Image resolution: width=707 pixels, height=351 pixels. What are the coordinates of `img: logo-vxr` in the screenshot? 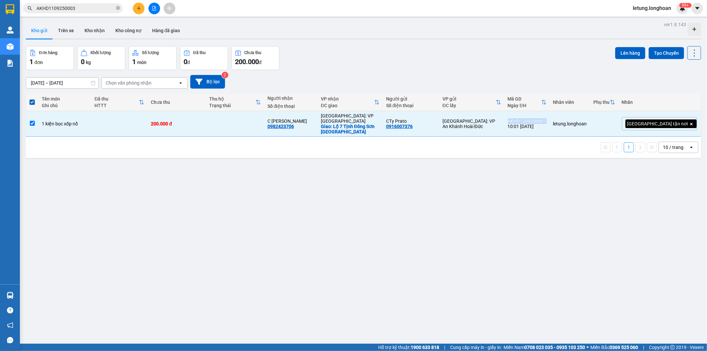 It's located at (10, 9).